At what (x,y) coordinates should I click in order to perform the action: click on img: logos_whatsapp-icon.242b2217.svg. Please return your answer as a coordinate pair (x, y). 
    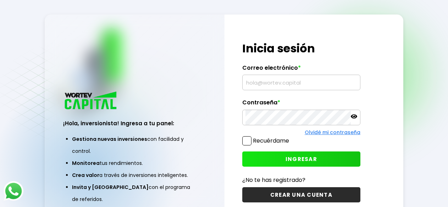
    Looking at the image, I should click on (13, 191).